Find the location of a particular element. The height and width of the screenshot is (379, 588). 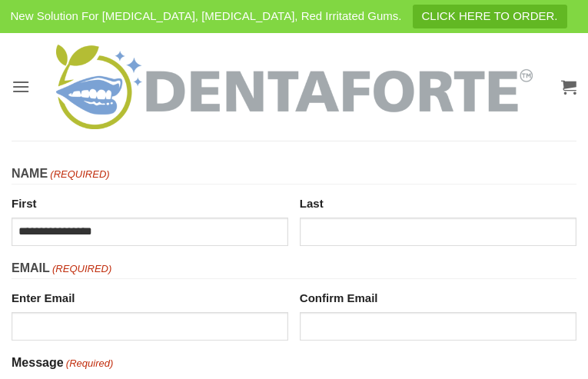

label: Confirm Email is located at coordinates (438, 296).